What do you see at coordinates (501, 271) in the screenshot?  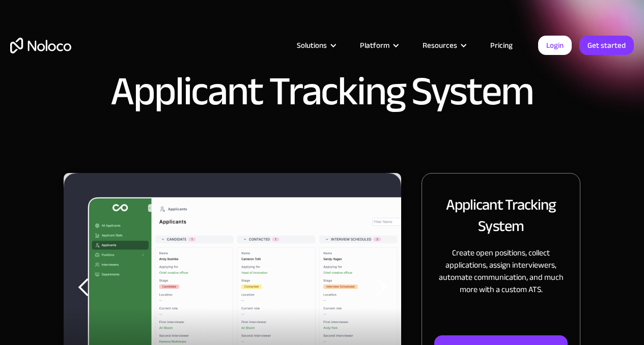 I see `p: Create open positions, collect applications, assign interviewers, automate communication, and muc...` at bounding box center [501, 271].